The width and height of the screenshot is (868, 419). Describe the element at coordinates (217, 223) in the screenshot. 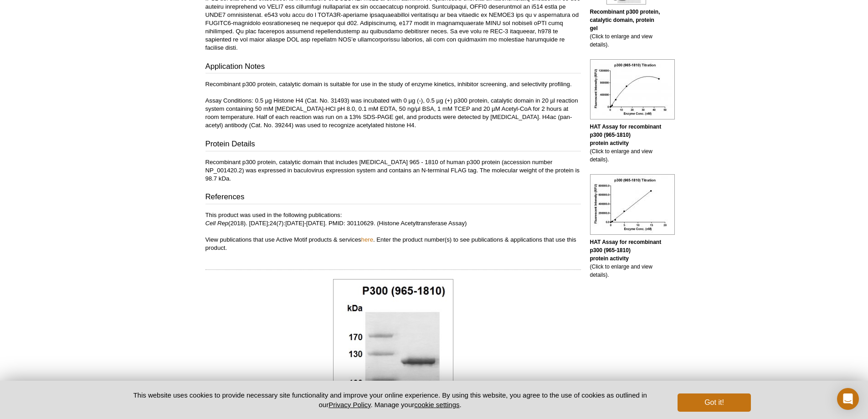

I see `i: Cell Rep` at that location.